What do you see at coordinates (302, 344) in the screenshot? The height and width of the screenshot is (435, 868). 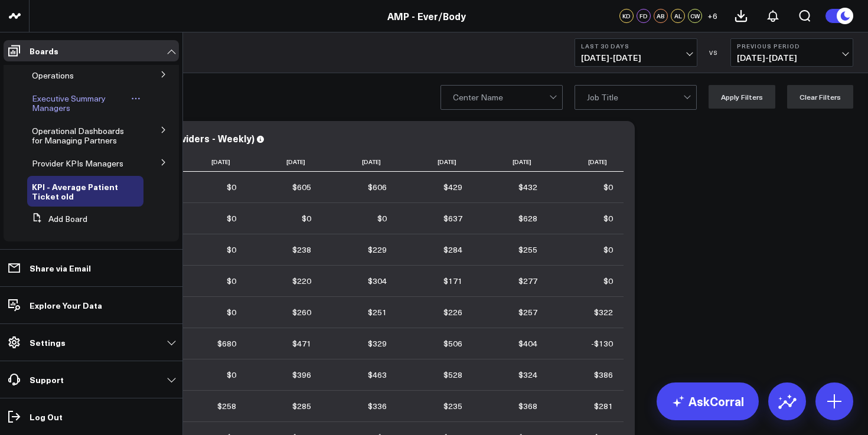 I see `div: $471` at bounding box center [302, 344].